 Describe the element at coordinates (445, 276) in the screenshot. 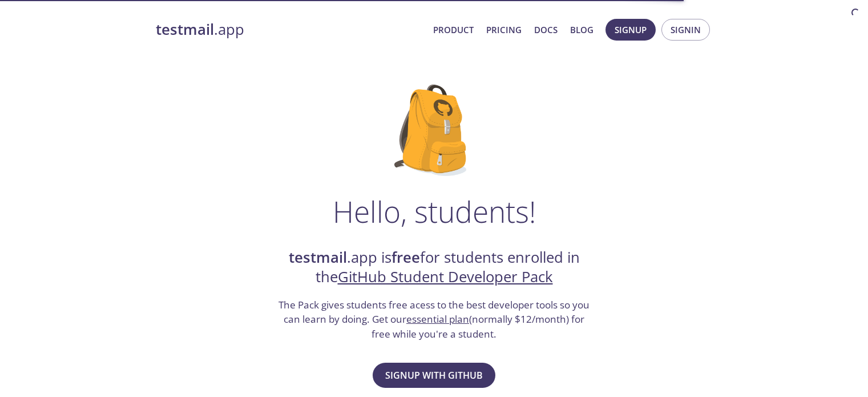

I see `a: GitHub Student Developer Pack` at that location.